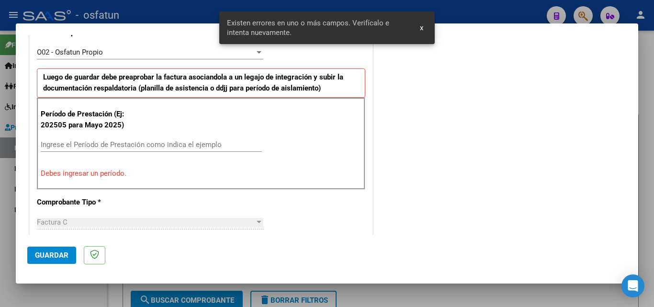  I want to click on span: x, so click(421, 28).